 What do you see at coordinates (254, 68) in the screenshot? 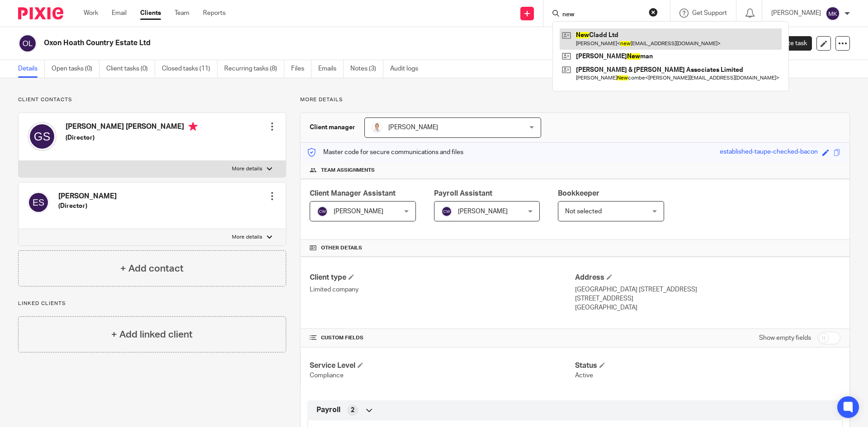
I see `a: Recurring tasks (8)` at bounding box center [254, 68].